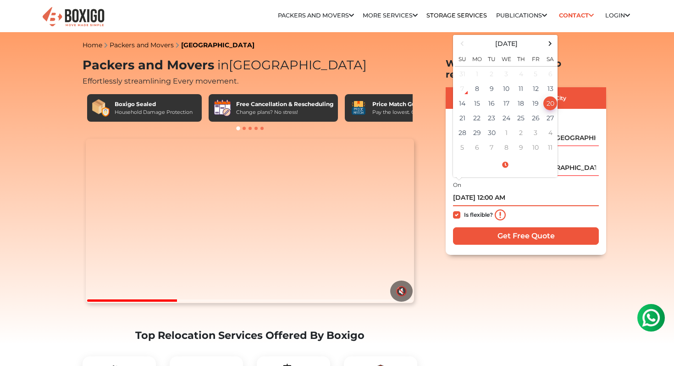 This screenshot has height=366, width=674. I want to click on div: Pay the lowest. Guaranteed!, so click(407, 112).